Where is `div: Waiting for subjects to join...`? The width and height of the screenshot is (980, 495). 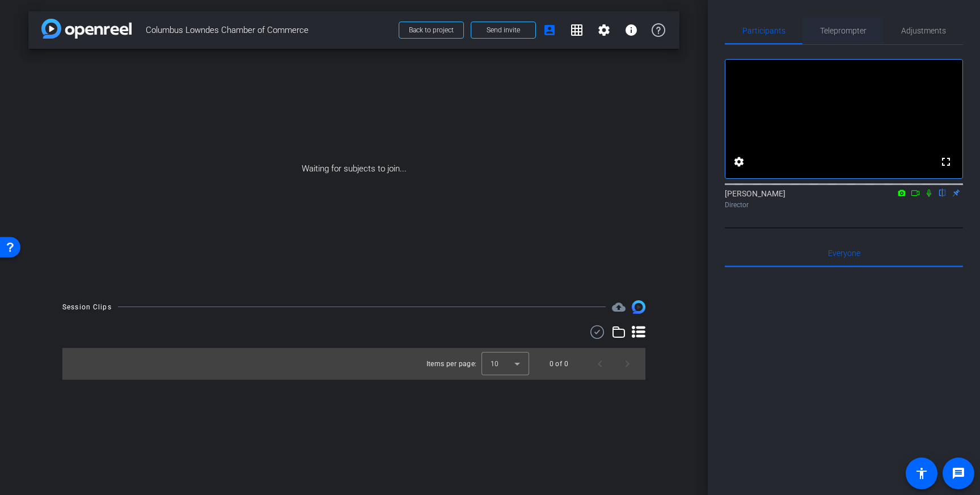 div: Waiting for subjects to join... is located at coordinates (354, 169).